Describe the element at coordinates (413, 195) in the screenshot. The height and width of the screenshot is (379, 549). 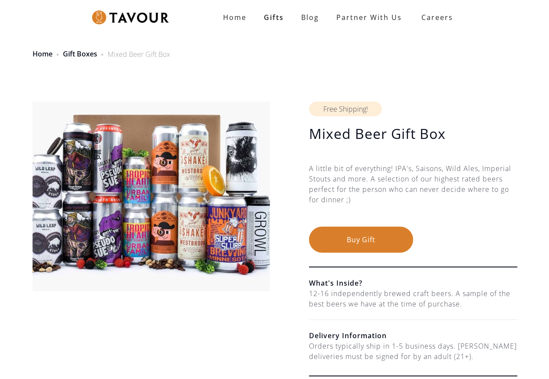
I see `div: A little bit of everything! IPA's, Saisons, Wild Ales, Imperial Stouts and more. A selection of o...` at that location.